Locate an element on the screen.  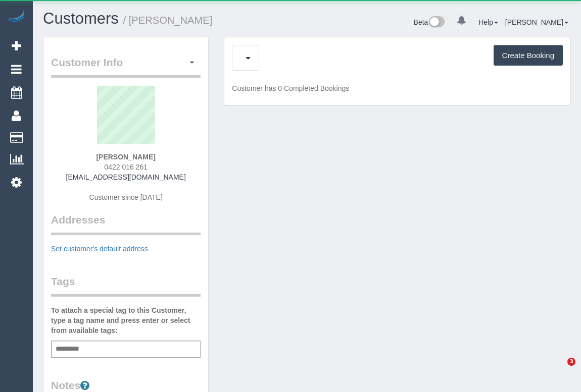
img: Automaid Logo is located at coordinates (16, 17).